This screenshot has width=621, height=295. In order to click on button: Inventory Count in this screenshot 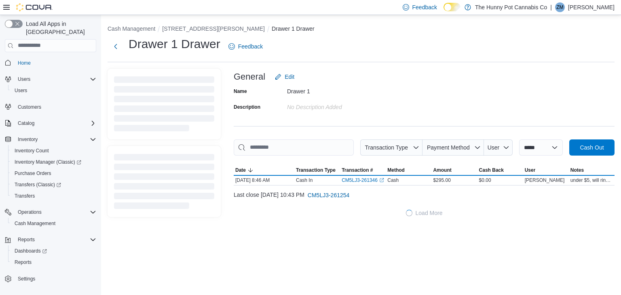, I will do `click(54, 151)`.